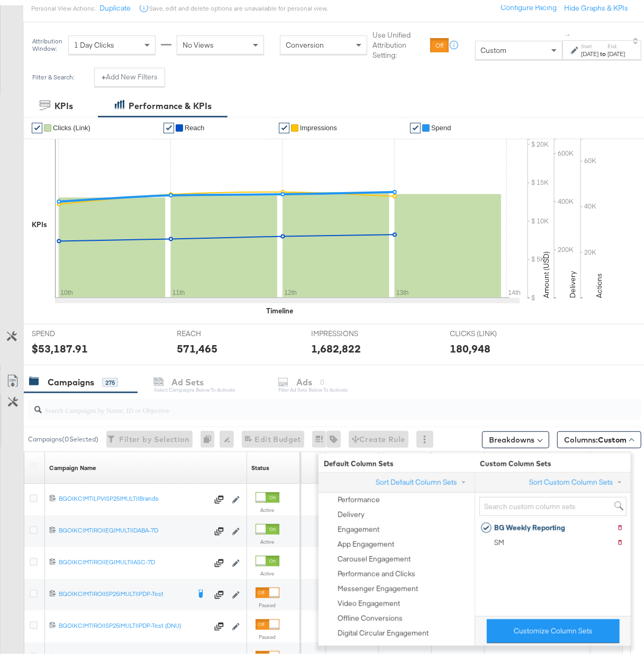 The height and width of the screenshot is (659, 644). Describe the element at coordinates (392, 653) in the screenshot. I see `span: 0.00 %` at that location.